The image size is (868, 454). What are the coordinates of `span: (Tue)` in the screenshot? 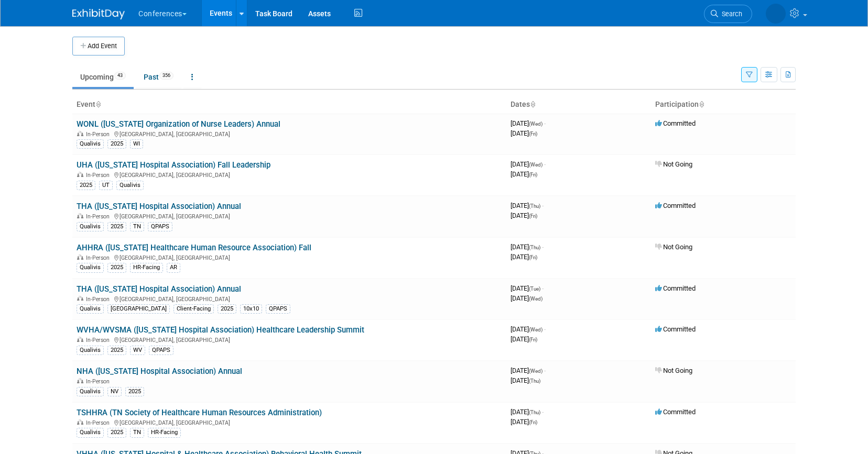 It's located at (534, 289).